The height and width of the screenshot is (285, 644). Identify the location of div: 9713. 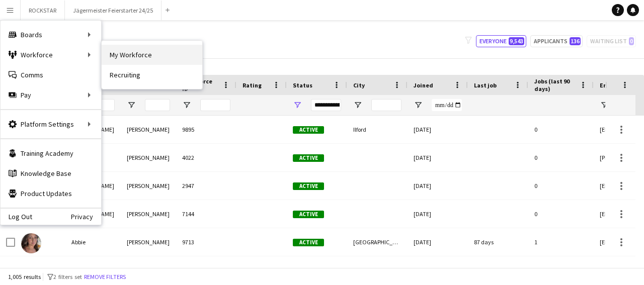
(206, 241).